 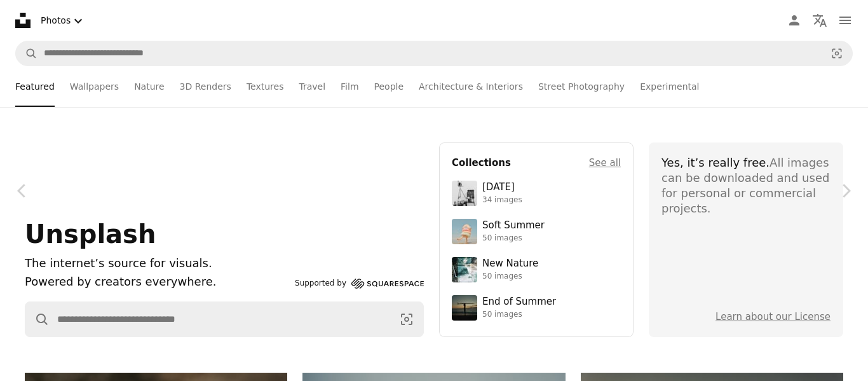 What do you see at coordinates (502, 201) in the screenshot?
I see `div: 34 images` at bounding box center [502, 201].